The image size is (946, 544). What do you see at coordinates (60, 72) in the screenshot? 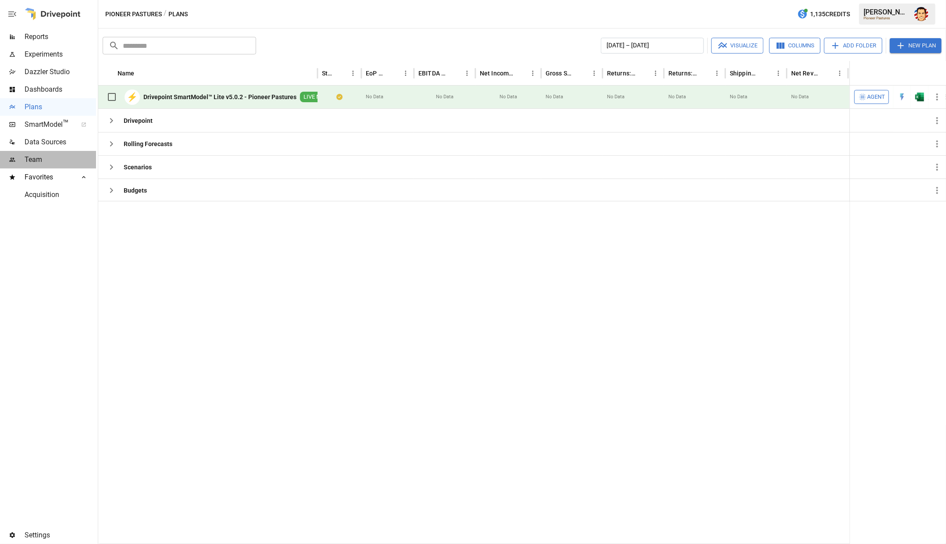
I see `span: Dazzler Studio` at bounding box center [60, 72].